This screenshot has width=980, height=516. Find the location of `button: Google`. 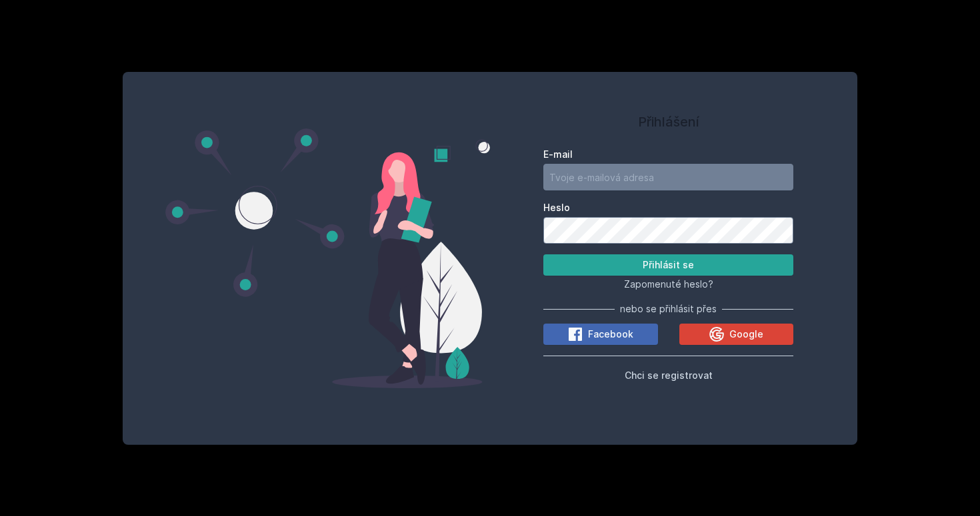

button: Google is located at coordinates (737, 335).